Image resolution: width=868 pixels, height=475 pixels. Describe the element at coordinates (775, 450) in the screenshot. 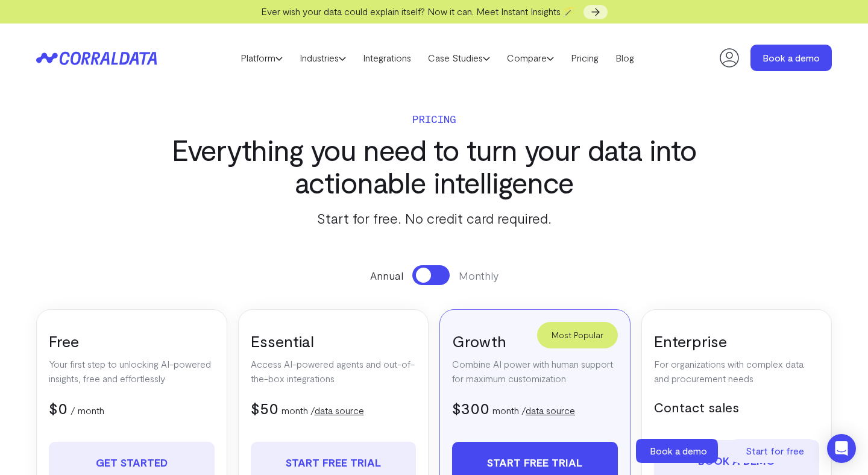

I see `span: Start for free` at that location.